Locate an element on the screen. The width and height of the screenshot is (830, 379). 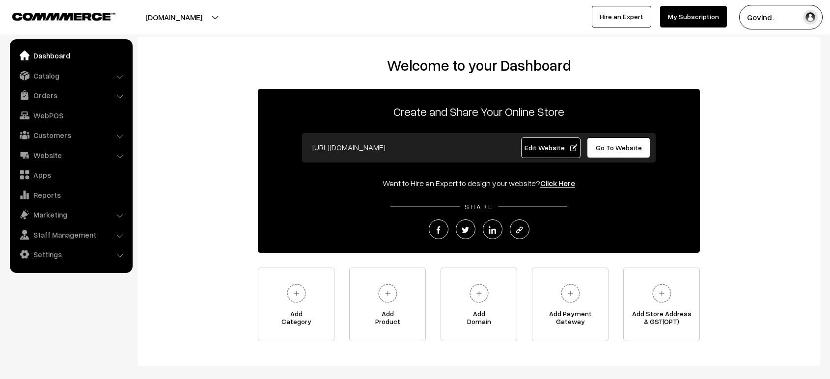
a: AddDomain is located at coordinates (479, 304).